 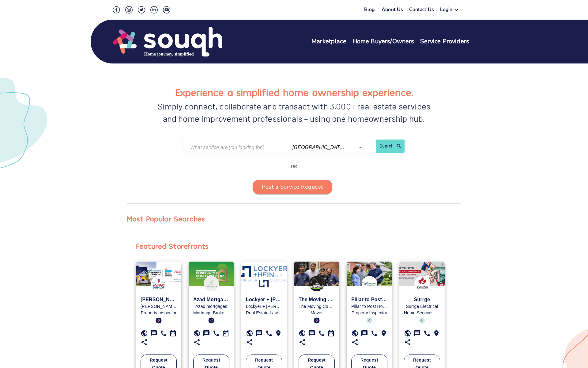 What do you see at coordinates (269, 333) in the screenshot?
I see `svg: 647-544-6282` at bounding box center [269, 333].